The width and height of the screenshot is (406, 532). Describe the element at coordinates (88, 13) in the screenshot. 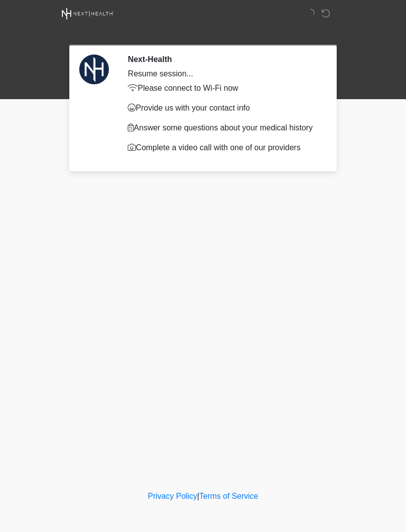

I see `img: Next-Health Logo` at that location.